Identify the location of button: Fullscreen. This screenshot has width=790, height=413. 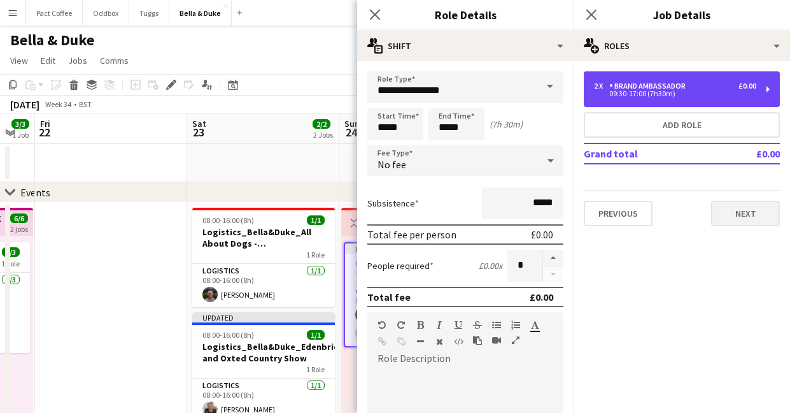
(516, 340).